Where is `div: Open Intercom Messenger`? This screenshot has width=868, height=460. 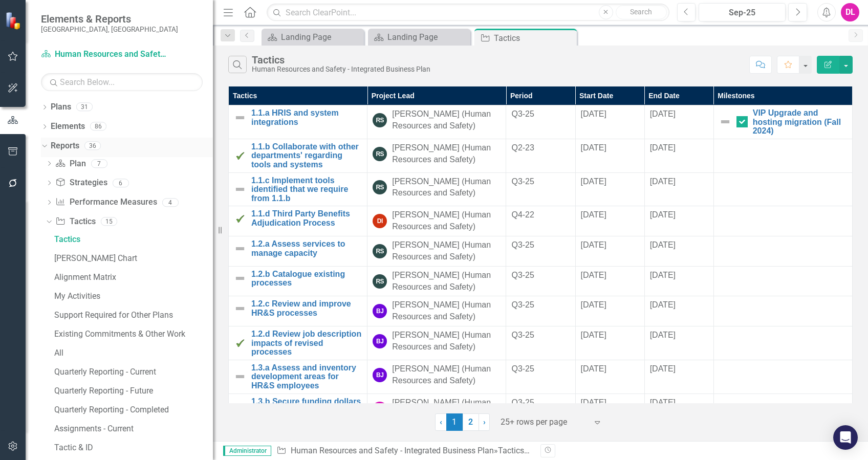 div: Open Intercom Messenger is located at coordinates (845, 438).